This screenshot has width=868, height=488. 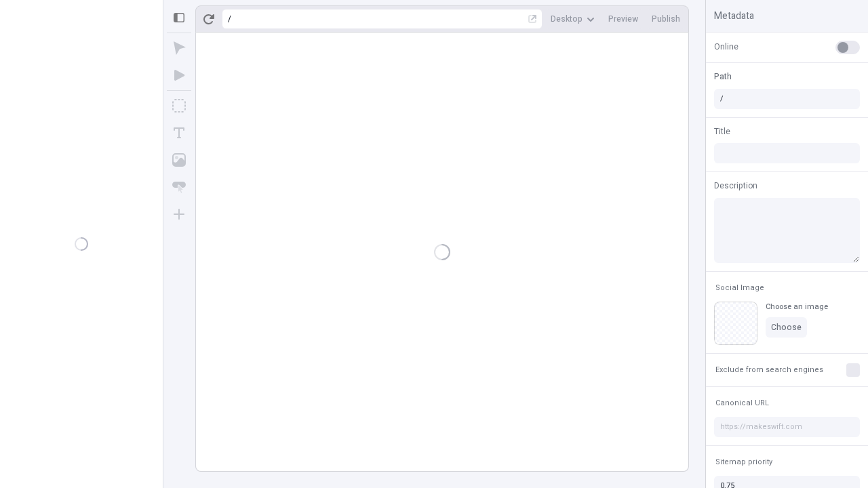 What do you see at coordinates (769, 370) in the screenshot?
I see `span: Exclude from search engines` at bounding box center [769, 370].